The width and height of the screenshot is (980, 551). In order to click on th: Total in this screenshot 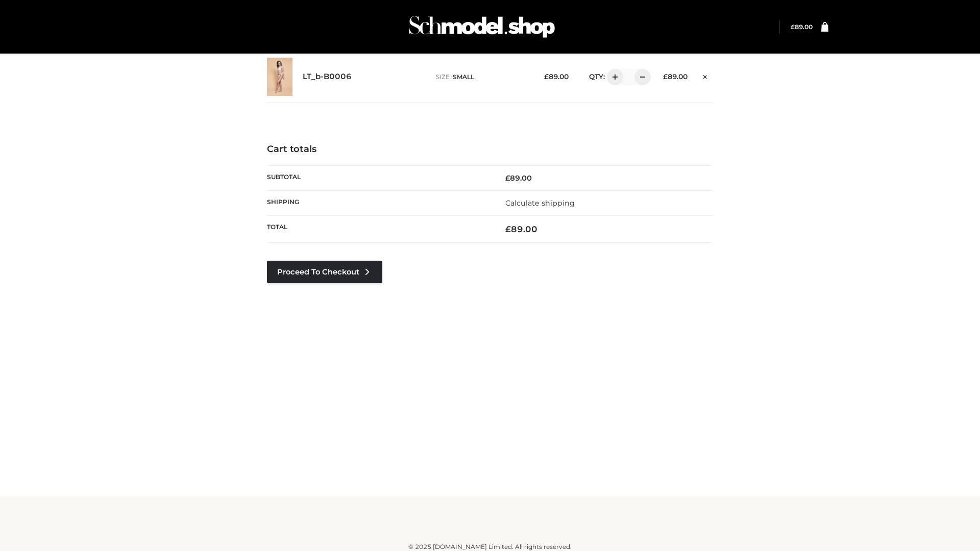, I will do `click(378, 229)`.